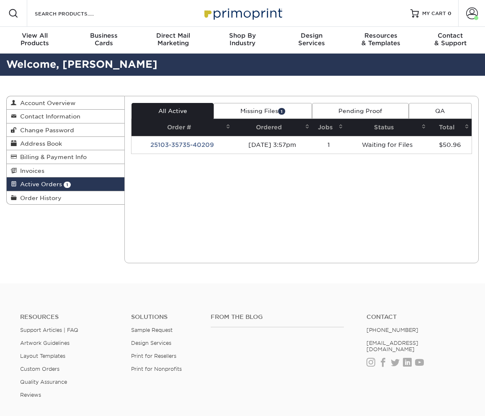 The width and height of the screenshot is (485, 416). Describe the element at coordinates (262, 111) in the screenshot. I see `a: Missing Files1` at that location.